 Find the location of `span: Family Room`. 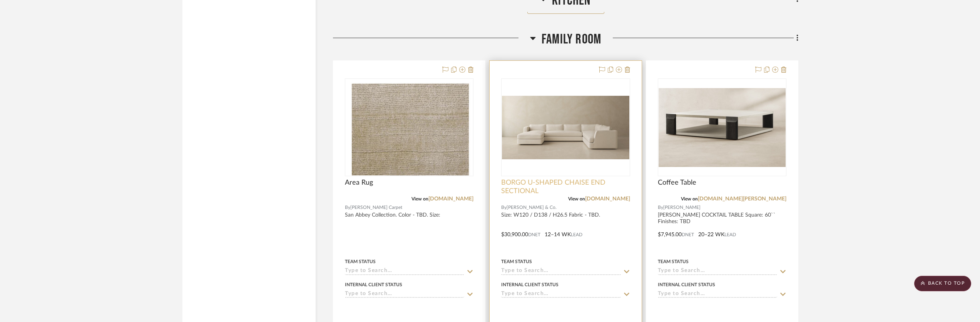

span: Family Room is located at coordinates (572, 39).